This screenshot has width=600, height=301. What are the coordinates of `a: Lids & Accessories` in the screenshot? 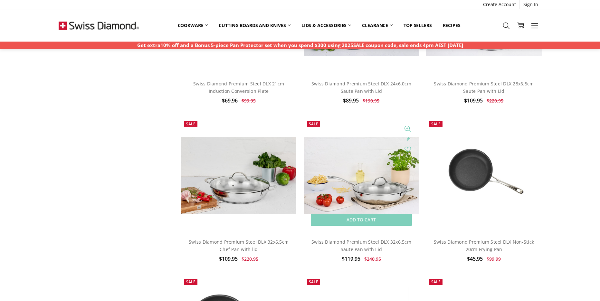 It's located at (326, 25).